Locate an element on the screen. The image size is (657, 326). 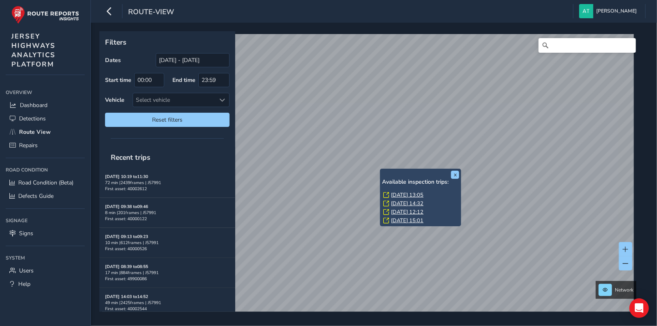
span: Help is located at coordinates (24, 284).